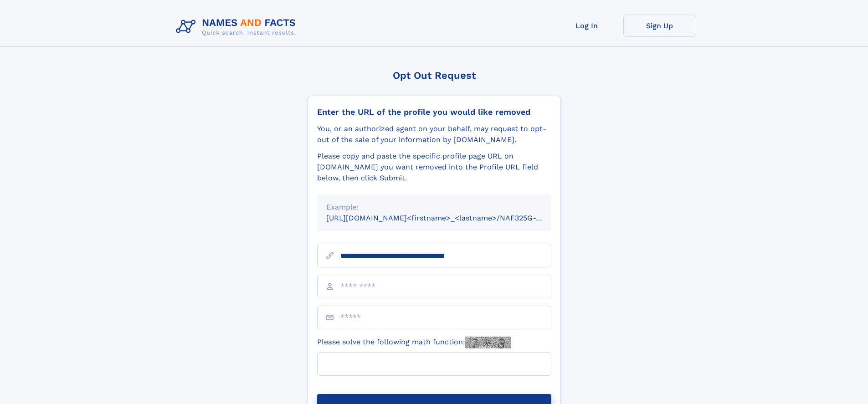  I want to click on div: Enter the URL of the profile you would like removed, so click(434, 112).